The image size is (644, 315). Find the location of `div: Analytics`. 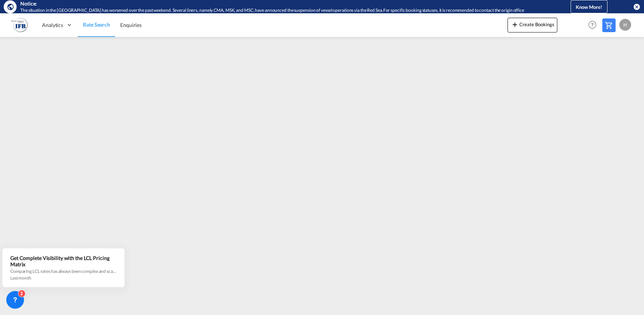

div: Analytics is located at coordinates (57, 25).